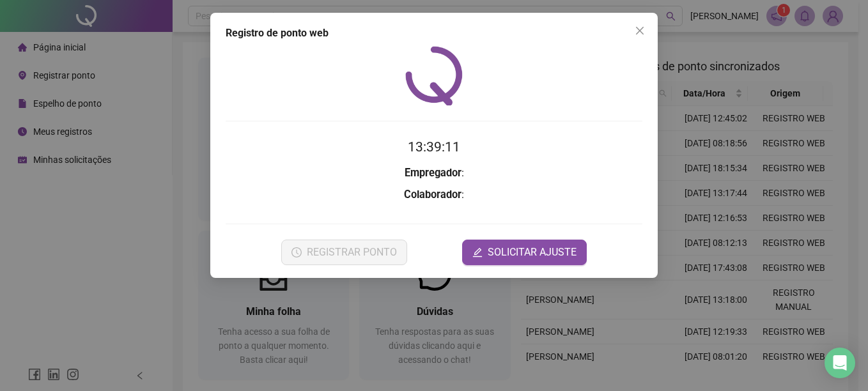 The width and height of the screenshot is (868, 391). What do you see at coordinates (524, 253) in the screenshot?
I see `button: editSOLICITAR AJUSTE` at bounding box center [524, 253].